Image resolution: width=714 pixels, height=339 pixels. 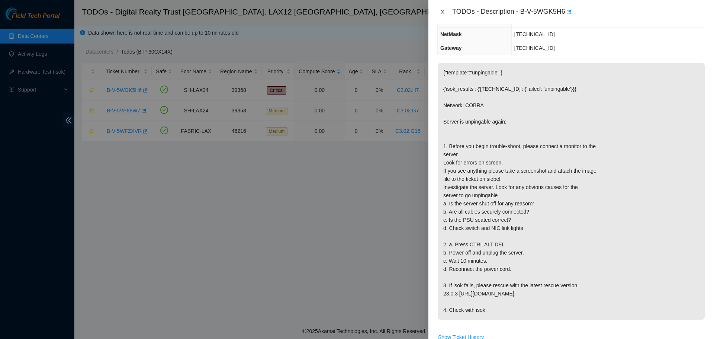 What do you see at coordinates (579, 12) in the screenshot?
I see `div: TODOs - Description - B-V-5WGK5H6` at bounding box center [579, 12].